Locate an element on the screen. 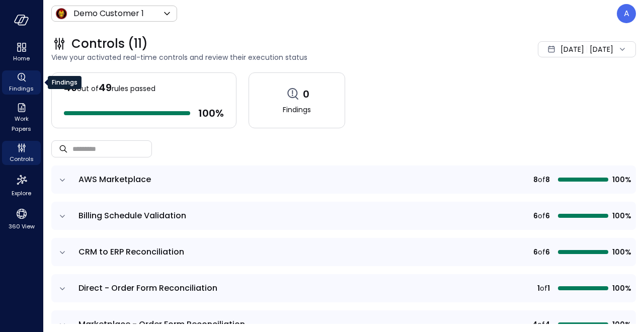 This screenshot has height=332, width=644. span: rules passed is located at coordinates (133, 89).